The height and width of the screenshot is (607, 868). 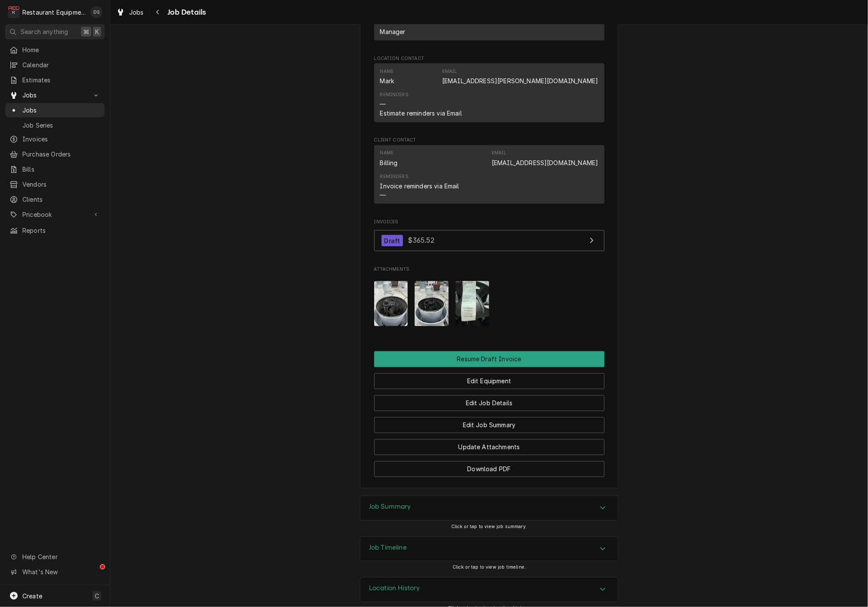 I want to click on a: Calendar, so click(x=55, y=65).